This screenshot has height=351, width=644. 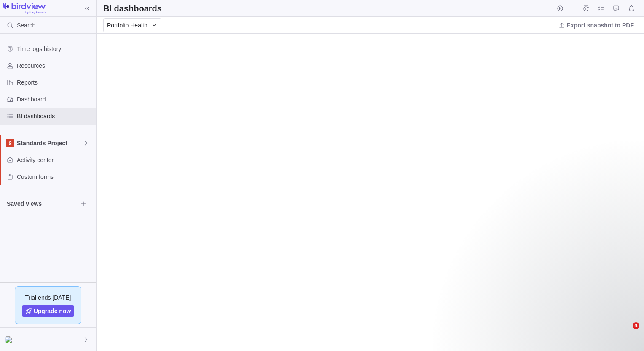 I want to click on a: Approval requests, so click(x=616, y=10).